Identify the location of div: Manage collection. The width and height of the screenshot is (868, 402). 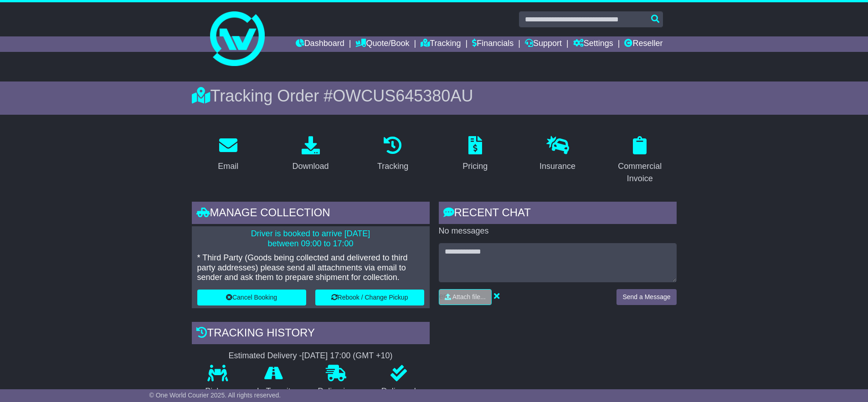
(311, 214).